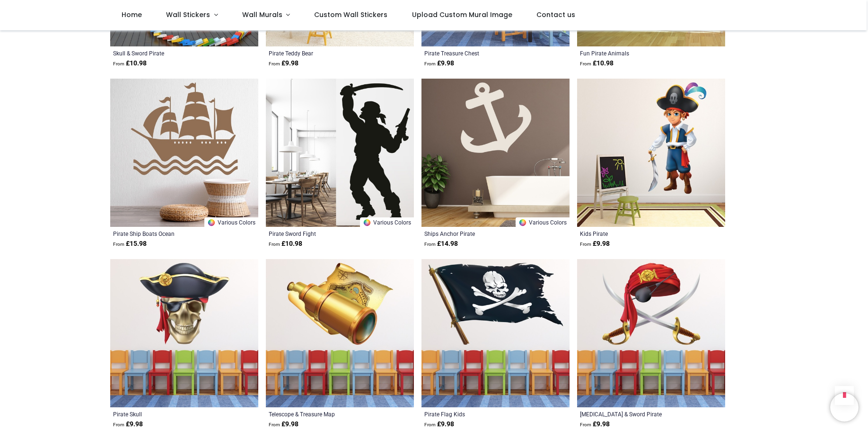  I want to click on span: Custom Wall Stickers, so click(351, 15).